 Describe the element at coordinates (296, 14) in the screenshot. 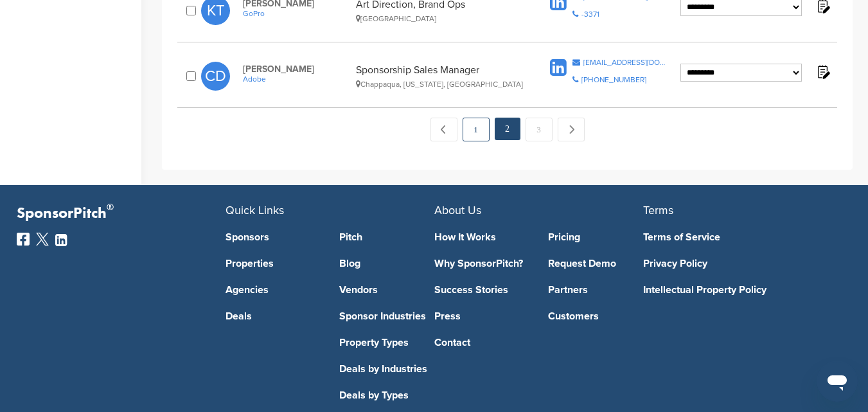

I see `span: GoPro` at that location.